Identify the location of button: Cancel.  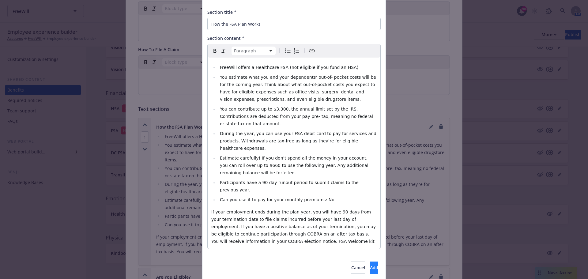
(358, 267).